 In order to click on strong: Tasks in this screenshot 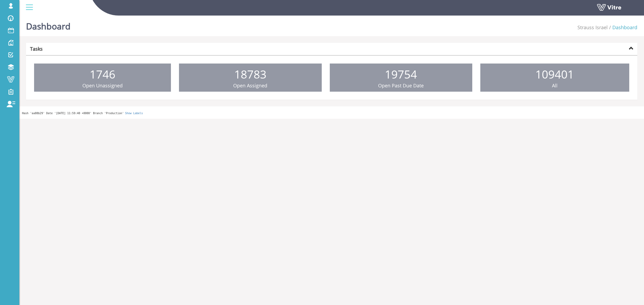, I will do `click(36, 49)`.